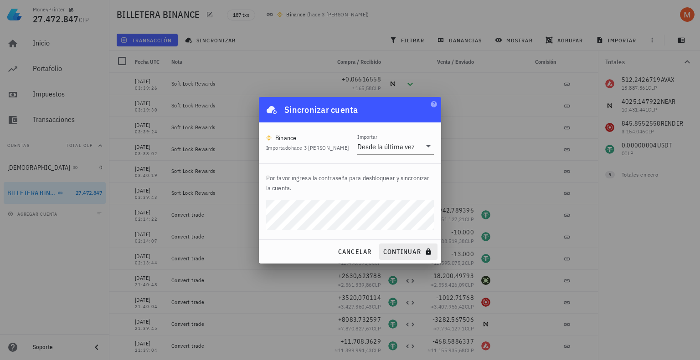  What do you see at coordinates (408, 252) in the screenshot?
I see `span: continuar` at bounding box center [408, 252].